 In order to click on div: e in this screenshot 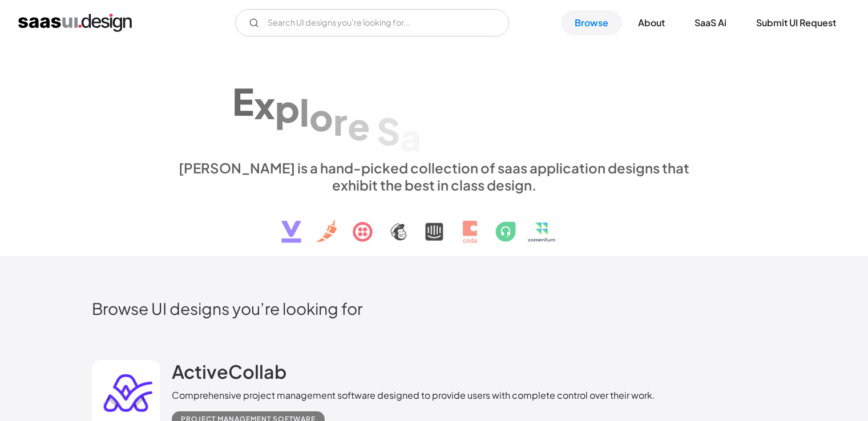, I will do `click(358, 126)`.